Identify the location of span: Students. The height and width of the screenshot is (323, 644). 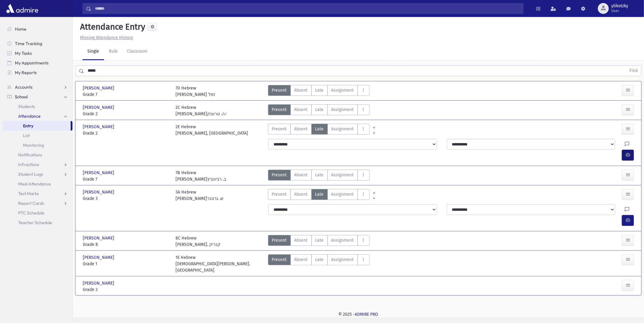
(26, 107).